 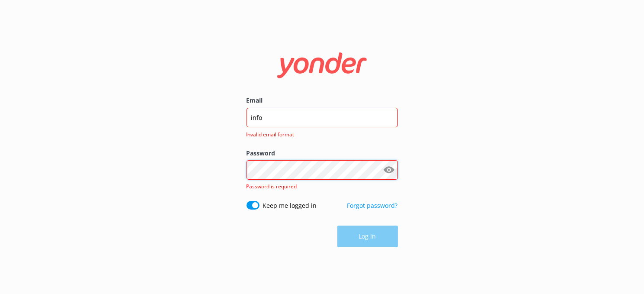 I want to click on input: user@emailaddress.com, so click(x=322, y=117).